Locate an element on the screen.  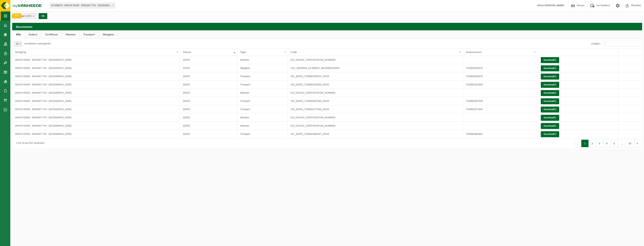
td: T250001882847 is located at coordinates (500, 134).